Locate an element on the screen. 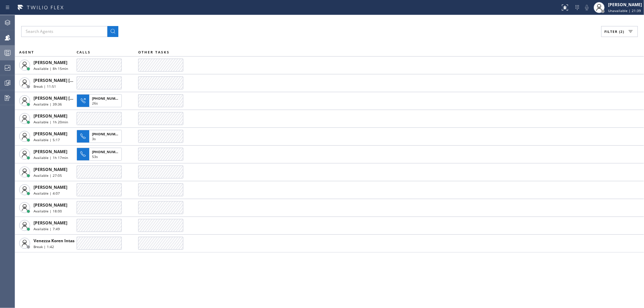  span: Unavailable | 21:39 is located at coordinates (625, 11).